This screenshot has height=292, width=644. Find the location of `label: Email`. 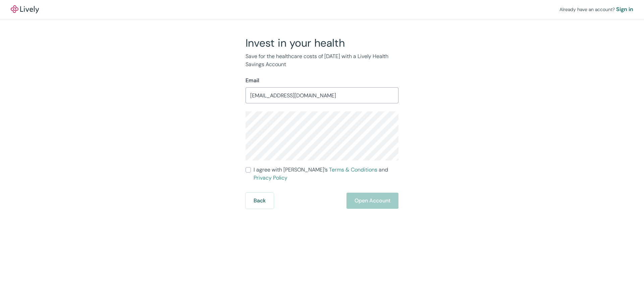

label: Email is located at coordinates (253, 80).